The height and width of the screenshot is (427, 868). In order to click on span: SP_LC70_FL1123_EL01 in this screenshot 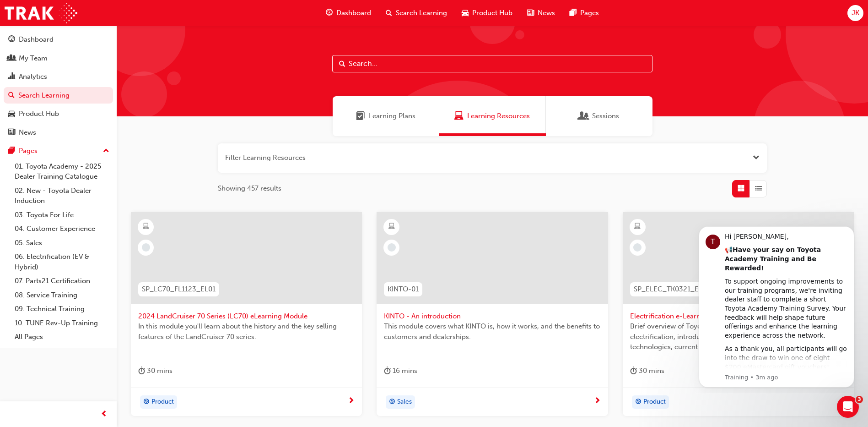, I will do `click(179, 289)`.